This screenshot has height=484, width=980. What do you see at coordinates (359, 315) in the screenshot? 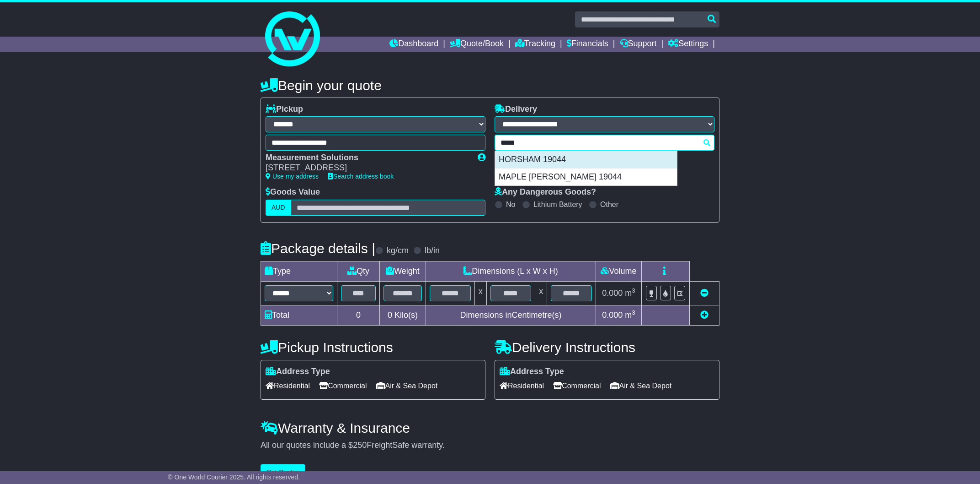
I see `td: 0` at bounding box center [359, 315].